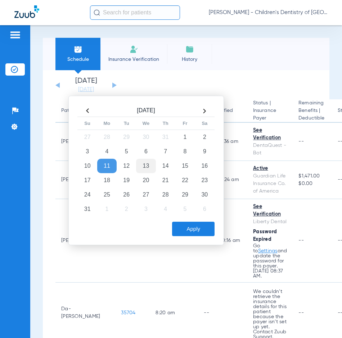  What do you see at coordinates (193, 229) in the screenshot?
I see `button: Apply` at bounding box center [193, 229].